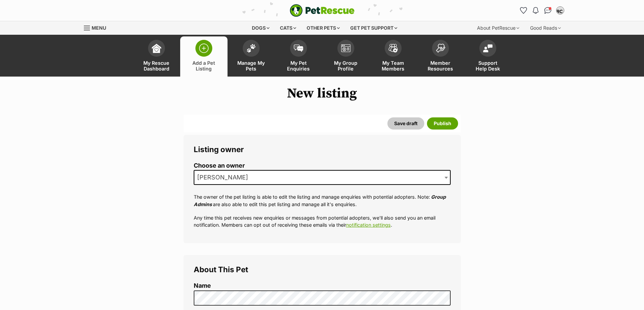 Image resolution: width=644 pixels, height=310 pixels. Describe the element at coordinates (368, 225) in the screenshot. I see `a: notification settings` at that location.